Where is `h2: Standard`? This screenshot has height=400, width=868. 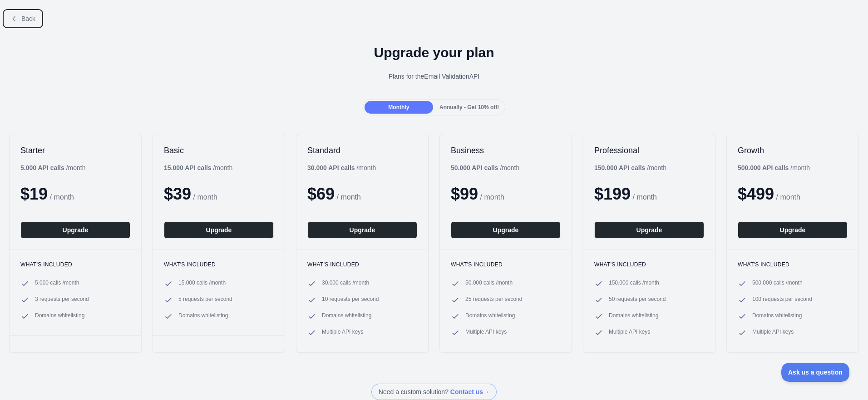 h2: Standard is located at coordinates (362, 151).